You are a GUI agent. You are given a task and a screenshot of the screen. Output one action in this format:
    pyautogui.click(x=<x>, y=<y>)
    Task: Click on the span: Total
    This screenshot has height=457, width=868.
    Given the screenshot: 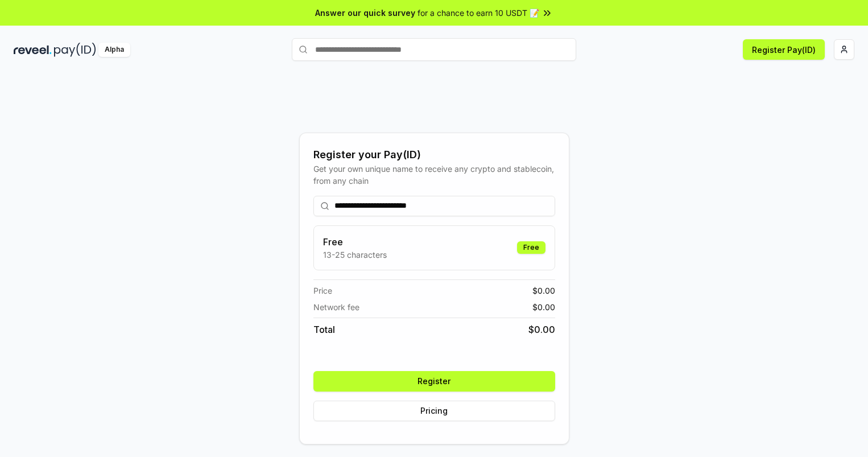 What is the action you would take?
    pyautogui.click(x=324, y=330)
    